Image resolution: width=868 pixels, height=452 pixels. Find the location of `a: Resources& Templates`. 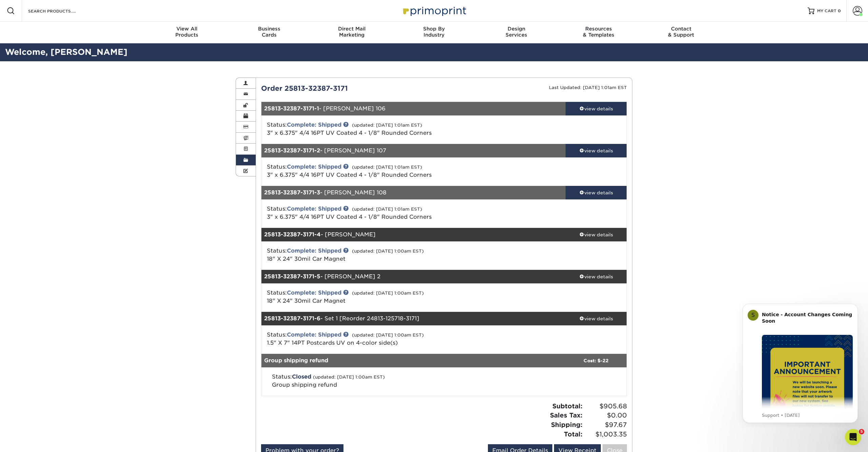

a: Resources& Templates is located at coordinates (599, 33).